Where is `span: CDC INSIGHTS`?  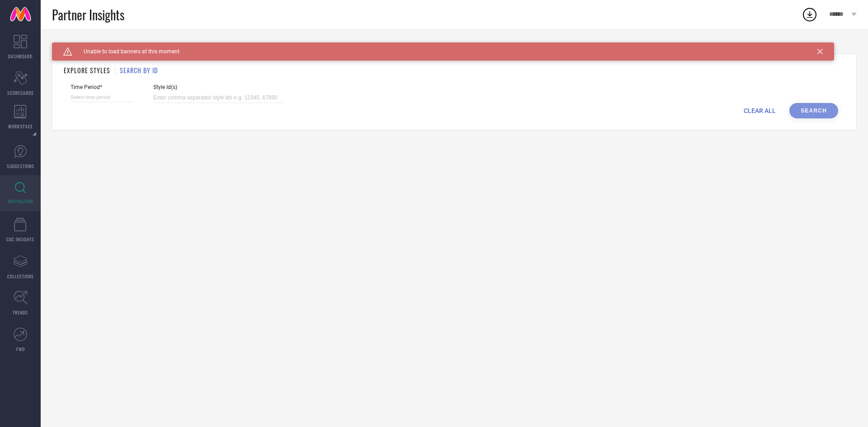 span: CDC INSIGHTS is located at coordinates (21, 239).